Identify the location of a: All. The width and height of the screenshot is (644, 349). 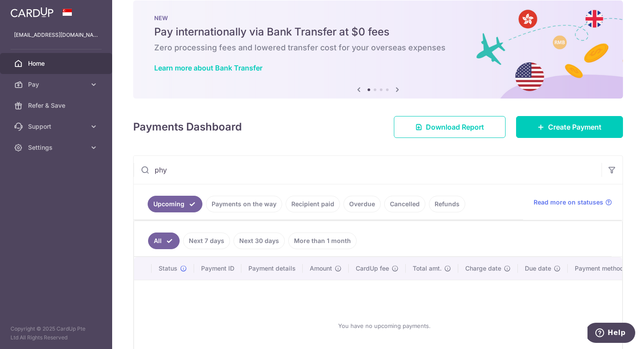
(164, 240).